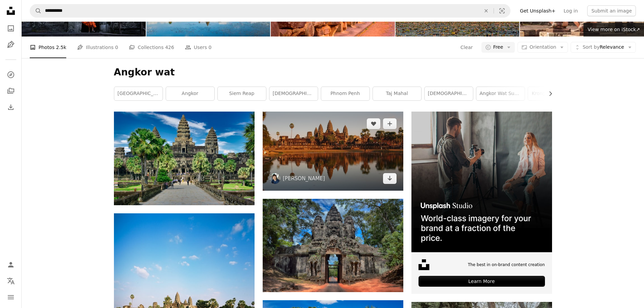  Describe the element at coordinates (499, 48) in the screenshot. I see `button: Free` at that location.